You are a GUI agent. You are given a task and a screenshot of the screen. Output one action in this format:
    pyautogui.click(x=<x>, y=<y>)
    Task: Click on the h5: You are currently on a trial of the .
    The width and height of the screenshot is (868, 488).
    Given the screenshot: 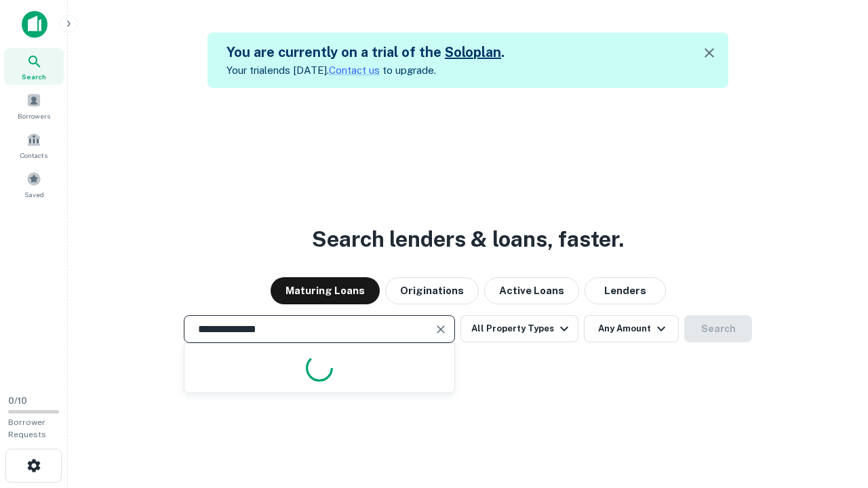 What is the action you would take?
    pyautogui.click(x=365, y=52)
    